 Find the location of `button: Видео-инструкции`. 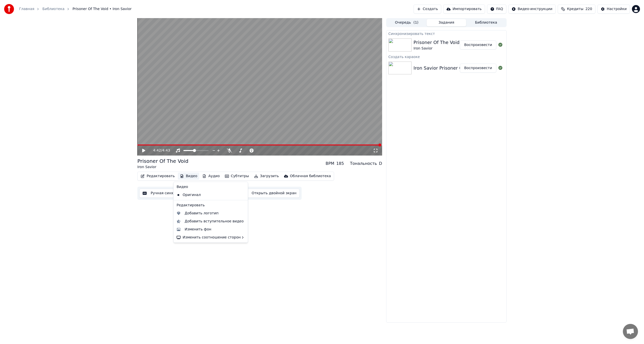

button: Видео-инструкции is located at coordinates (532, 9).